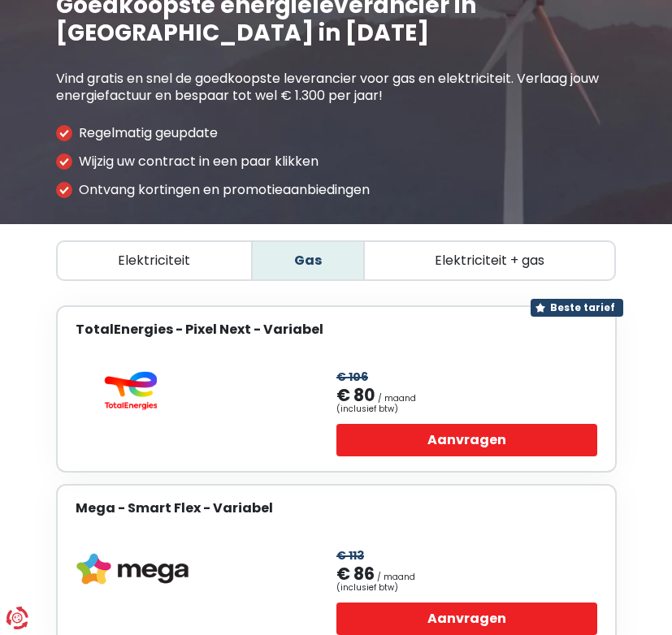 The height and width of the screenshot is (635, 672). Describe the element at coordinates (350, 556) in the screenshot. I see `div: € 113` at that location.